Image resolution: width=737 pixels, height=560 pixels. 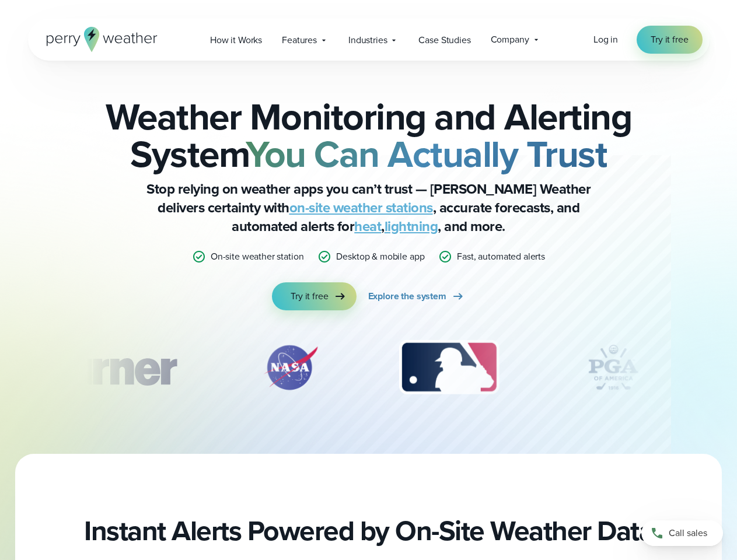 I want to click on div: 3 of 12, so click(x=449, y=368).